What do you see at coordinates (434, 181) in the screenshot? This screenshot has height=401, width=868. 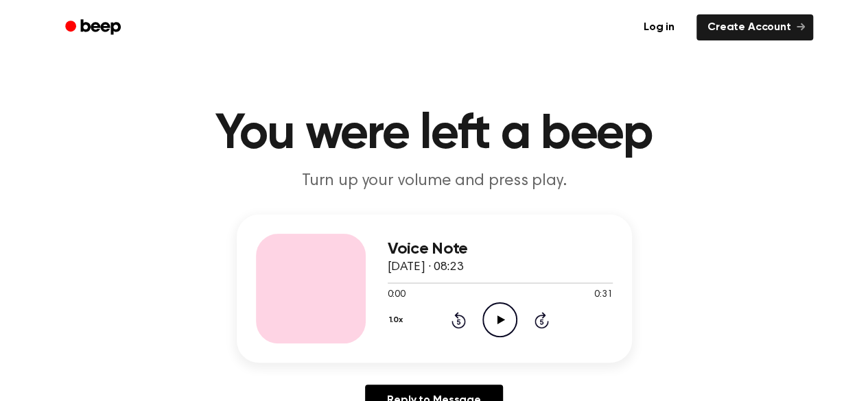 I see `p: Turn up your volume and press play.` at bounding box center [434, 181].